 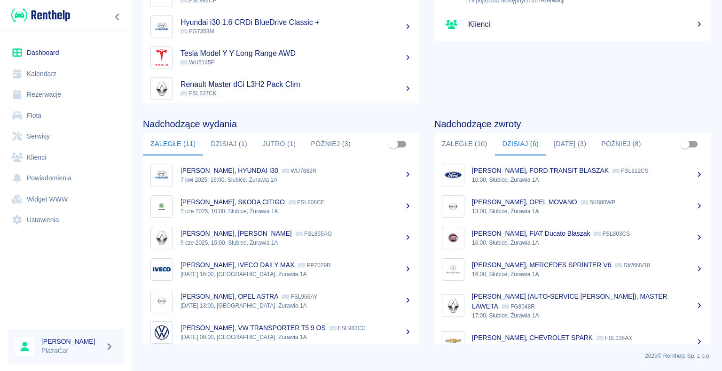 What do you see at coordinates (299, 171) in the screenshot?
I see `p: WU7882R` at bounding box center [299, 171].